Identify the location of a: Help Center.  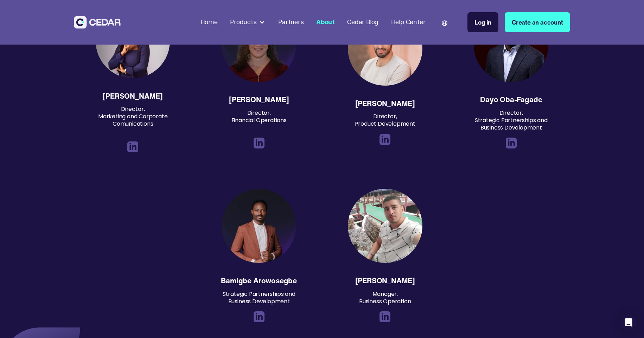
(408, 22).